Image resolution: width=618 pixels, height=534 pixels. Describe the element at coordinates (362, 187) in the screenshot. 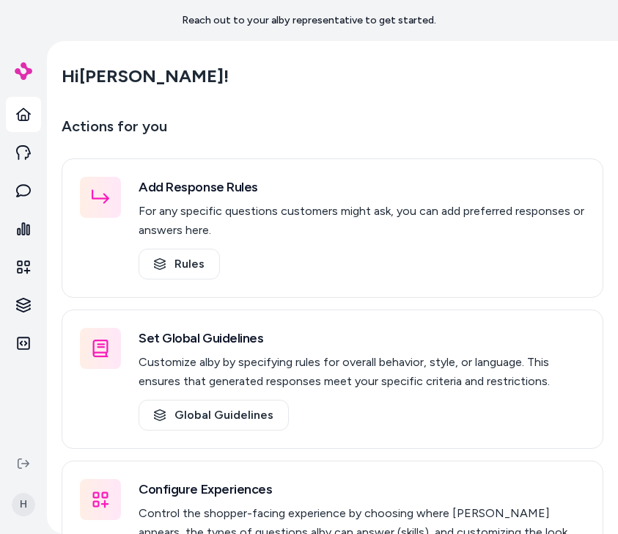

I see `h3: Add Response Rules` at that location.